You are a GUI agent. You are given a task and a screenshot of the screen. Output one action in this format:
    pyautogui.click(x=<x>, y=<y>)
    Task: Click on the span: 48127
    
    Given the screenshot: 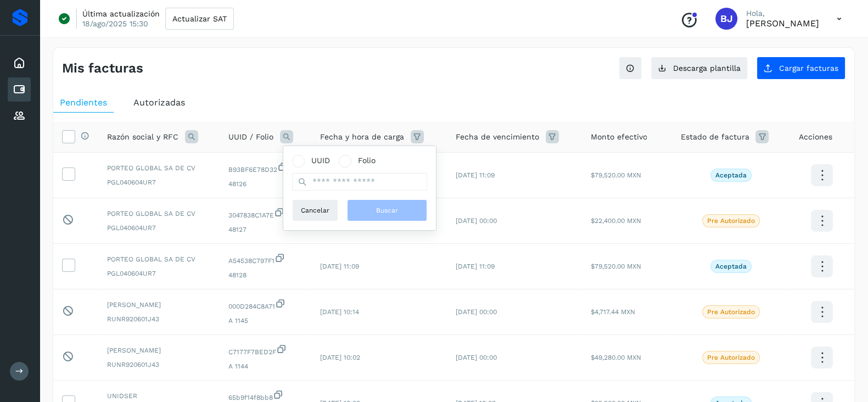 What is the action you would take?
    pyautogui.click(x=265, y=230)
    